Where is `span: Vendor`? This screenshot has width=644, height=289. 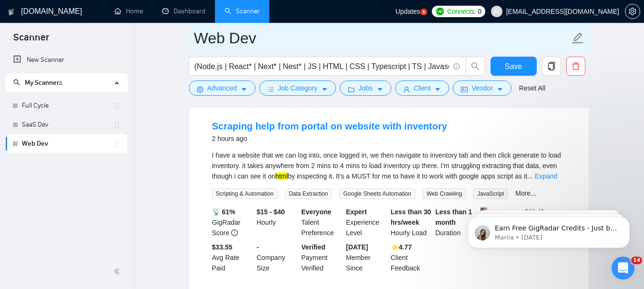
span: Vendor is located at coordinates (482, 88).